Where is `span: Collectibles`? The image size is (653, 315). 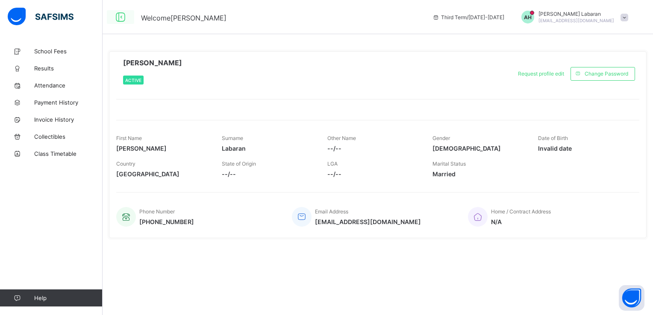 span: Collectibles is located at coordinates (68, 137).